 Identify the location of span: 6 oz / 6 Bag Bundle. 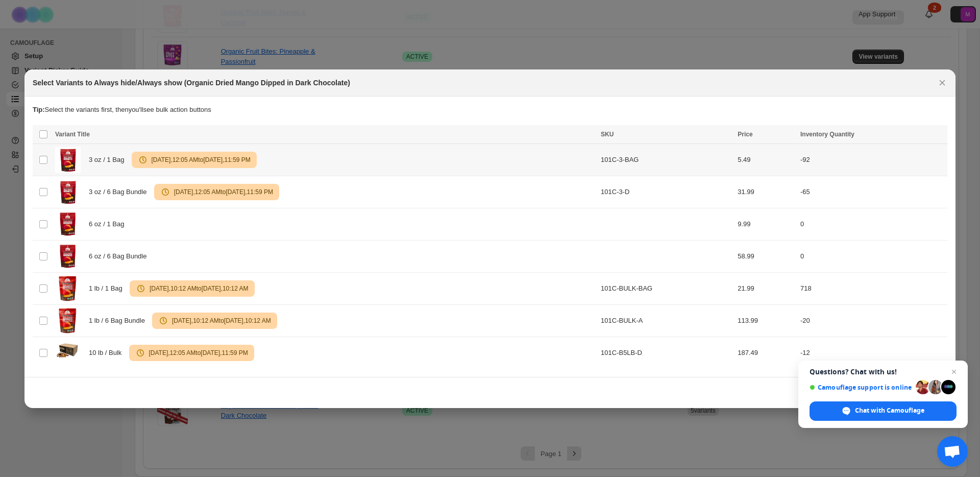
(120, 256).